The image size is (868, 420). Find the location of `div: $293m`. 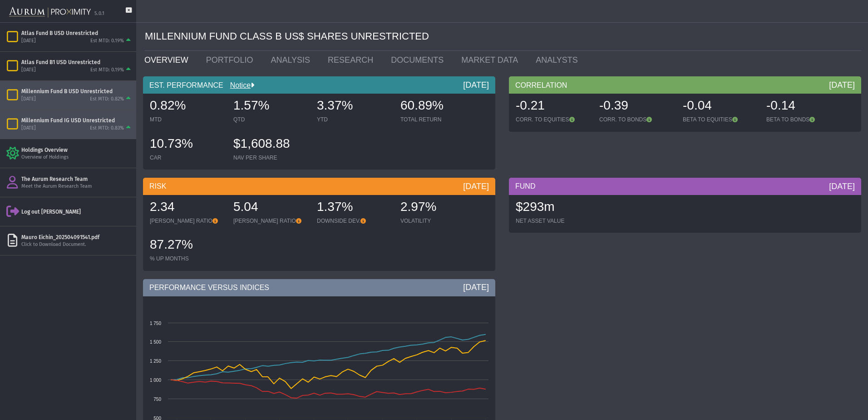

div: $293m is located at coordinates (553, 208).